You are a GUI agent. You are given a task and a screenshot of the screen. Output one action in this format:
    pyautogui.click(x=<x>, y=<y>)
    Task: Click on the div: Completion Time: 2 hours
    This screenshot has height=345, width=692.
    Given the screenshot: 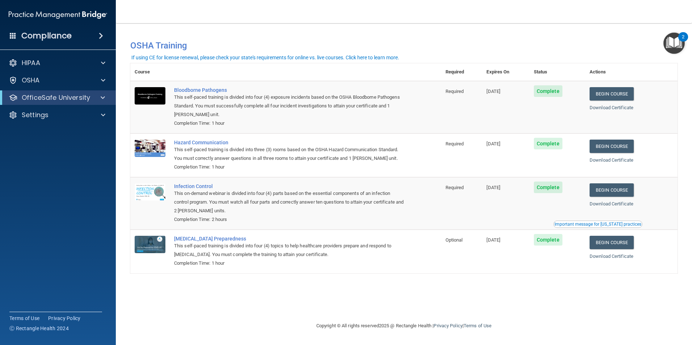 What is the action you would take?
    pyautogui.click(x=290, y=220)
    